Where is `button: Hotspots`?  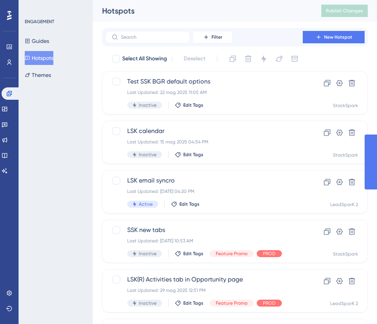 button: Hotspots is located at coordinates (39, 58).